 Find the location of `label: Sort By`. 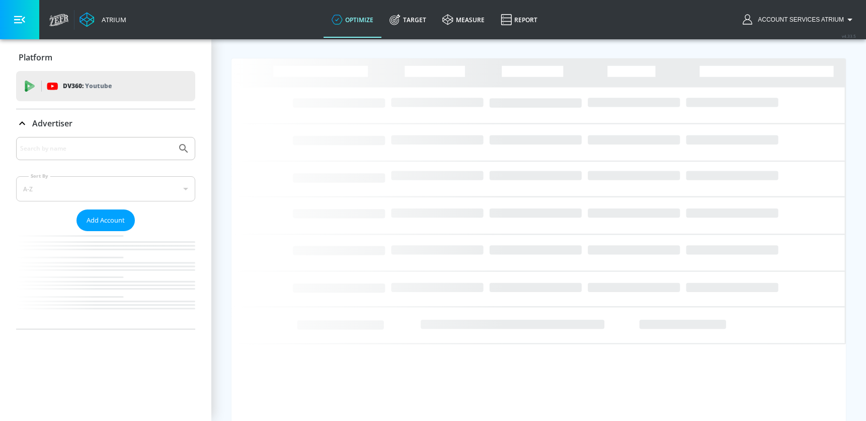

label: Sort By is located at coordinates (39, 176).